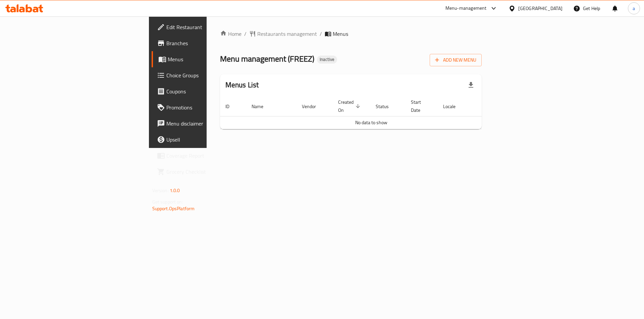 This screenshot has width=644, height=319. What do you see at coordinates (208, 124) in the screenshot?
I see `span: Menu disclaimer` at bounding box center [208, 124].